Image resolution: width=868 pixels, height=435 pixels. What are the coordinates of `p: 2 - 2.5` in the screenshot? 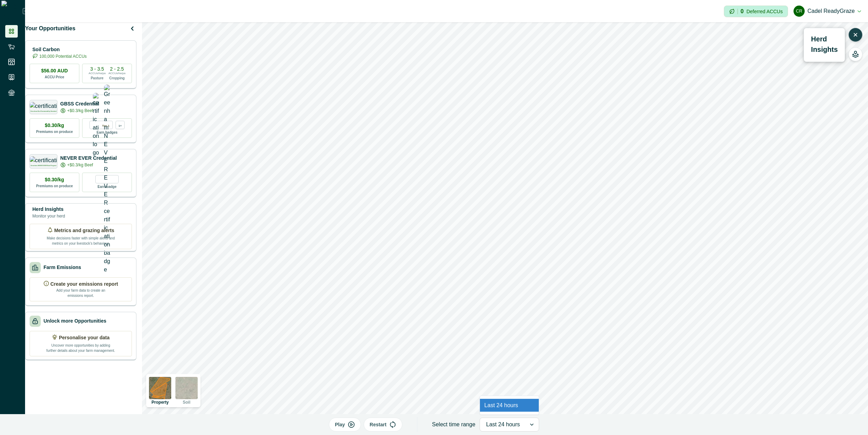 It's located at (117, 69).